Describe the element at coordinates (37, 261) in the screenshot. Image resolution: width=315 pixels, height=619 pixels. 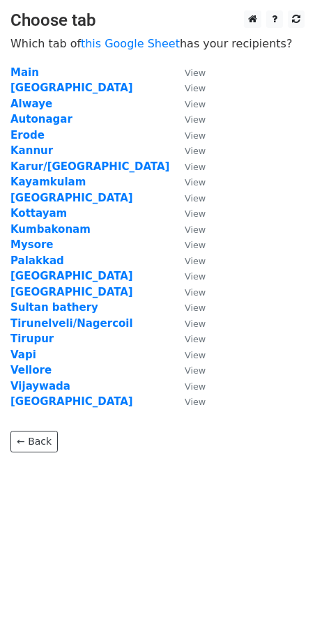
I see `strong: Palakkad` at that location.